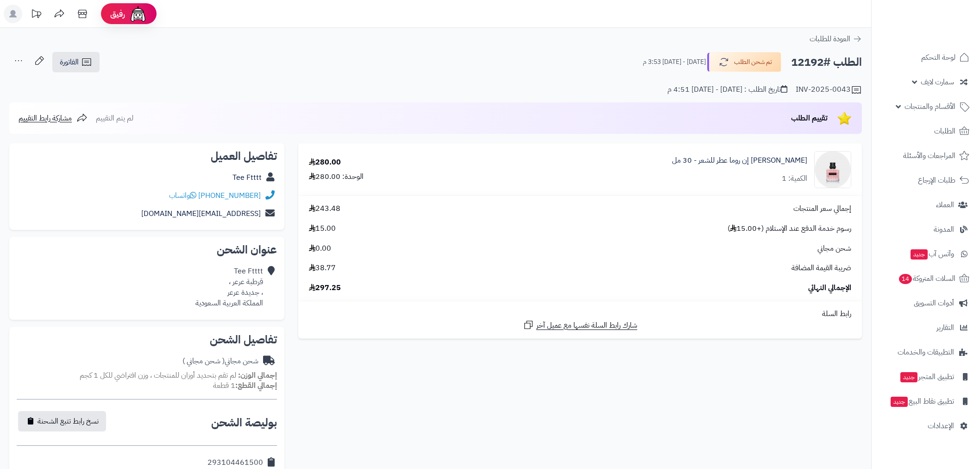 The height and width of the screenshot is (469, 980). What do you see at coordinates (182, 195) in the screenshot?
I see `span: واتساب` at bounding box center [182, 195].